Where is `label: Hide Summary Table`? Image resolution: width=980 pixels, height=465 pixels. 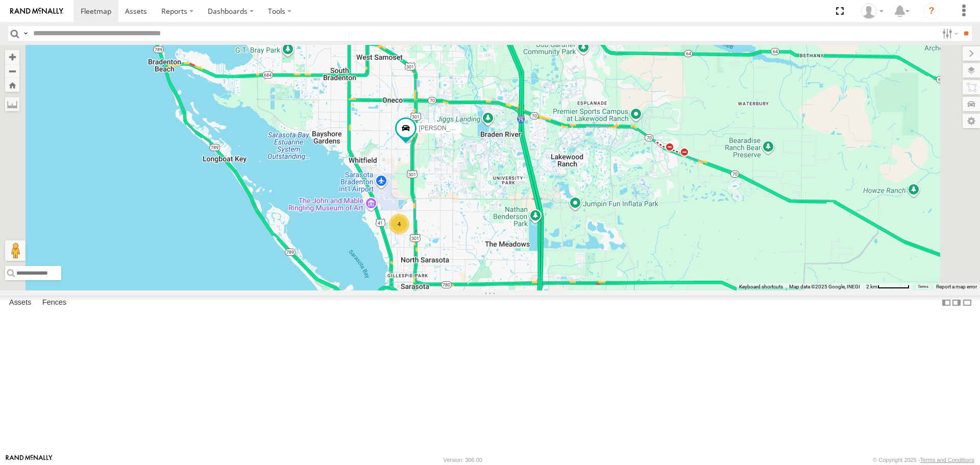 label: Hide Summary Table is located at coordinates (967, 303).